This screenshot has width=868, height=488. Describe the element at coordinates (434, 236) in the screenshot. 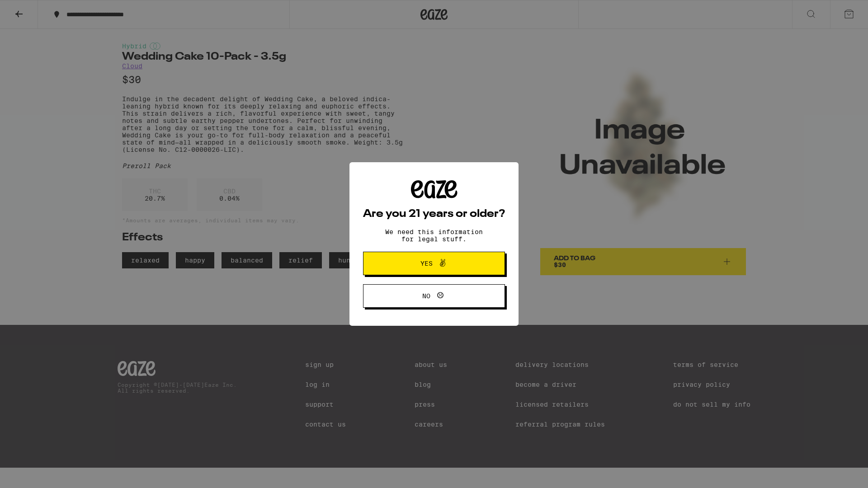

I see `p: We need this information for legal stuff.` at that location.